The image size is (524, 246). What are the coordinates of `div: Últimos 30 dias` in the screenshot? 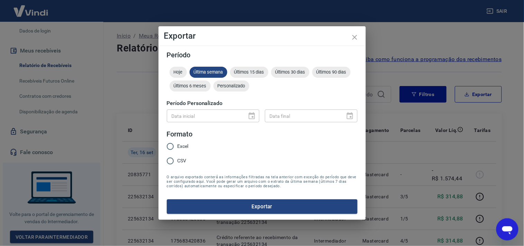 It's located at (290, 72).